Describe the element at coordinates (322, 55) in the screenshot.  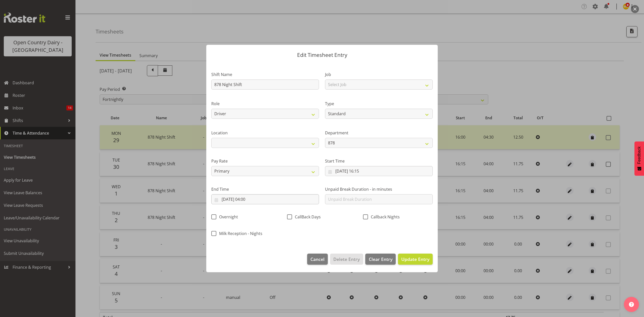
I see `p: Edit Timesheet Entry` at that location.